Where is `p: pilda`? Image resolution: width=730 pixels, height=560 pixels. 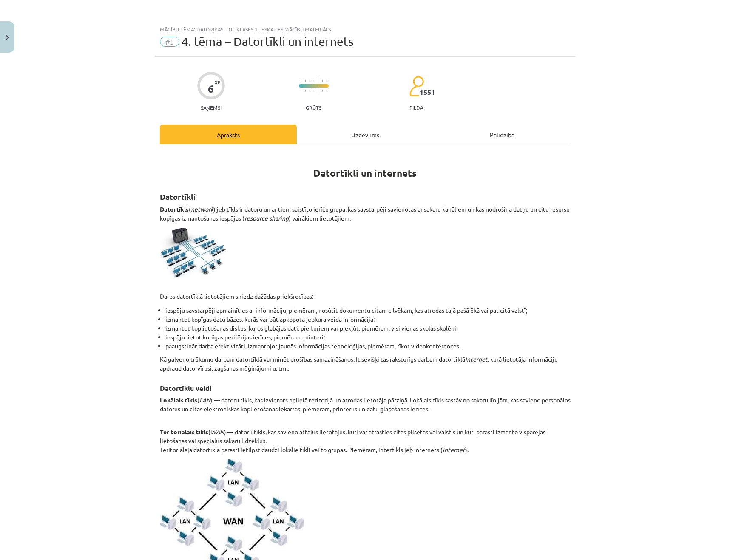 p: pilda is located at coordinates (416, 108).